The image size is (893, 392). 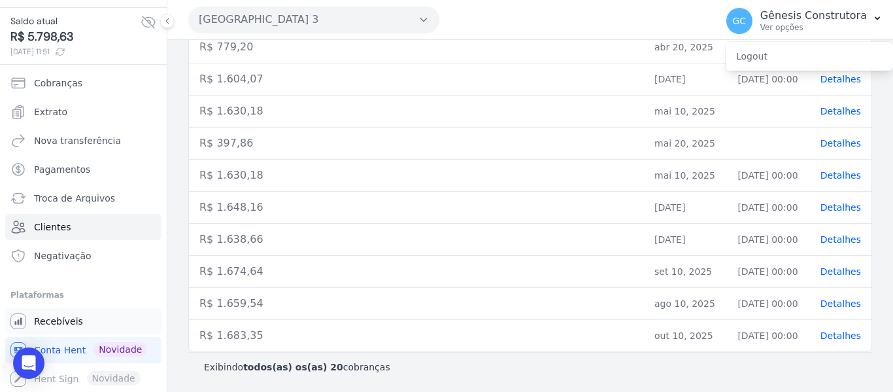 I want to click on td: out 10, 2025, so click(x=685, y=335).